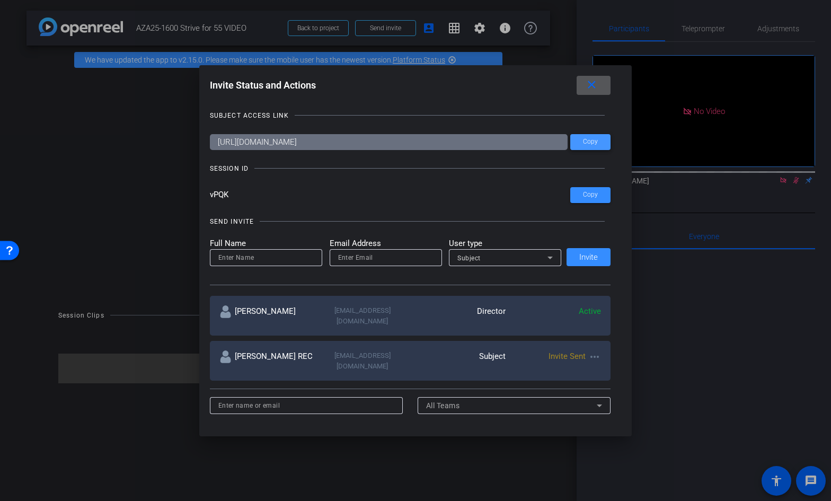 The width and height of the screenshot is (831, 501). Describe the element at coordinates (386, 243) in the screenshot. I see `mat-label: Email Address` at that location.